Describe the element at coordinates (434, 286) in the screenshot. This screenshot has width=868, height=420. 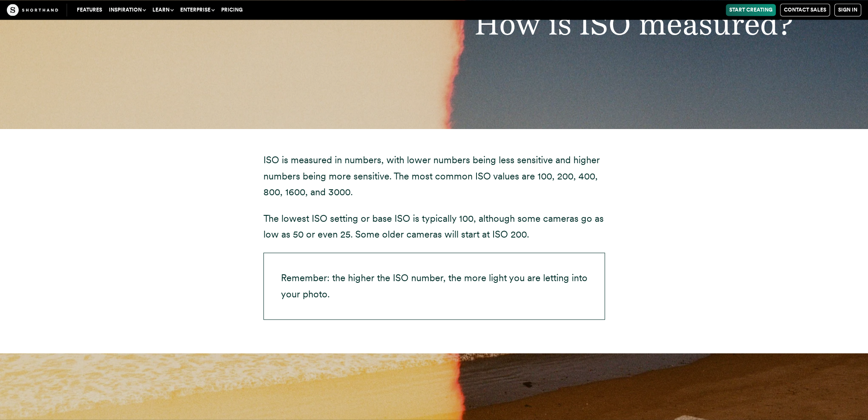
I see `p: Remember: the higher the ISO number, the more light you are letting into your photo.` at that location.